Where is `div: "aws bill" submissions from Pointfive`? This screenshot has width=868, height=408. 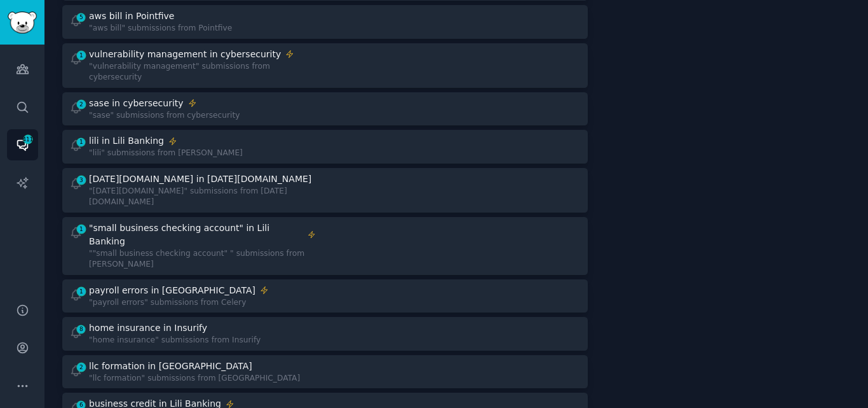
div: "aws bill" submissions from Pointfive is located at coordinates (160, 29).